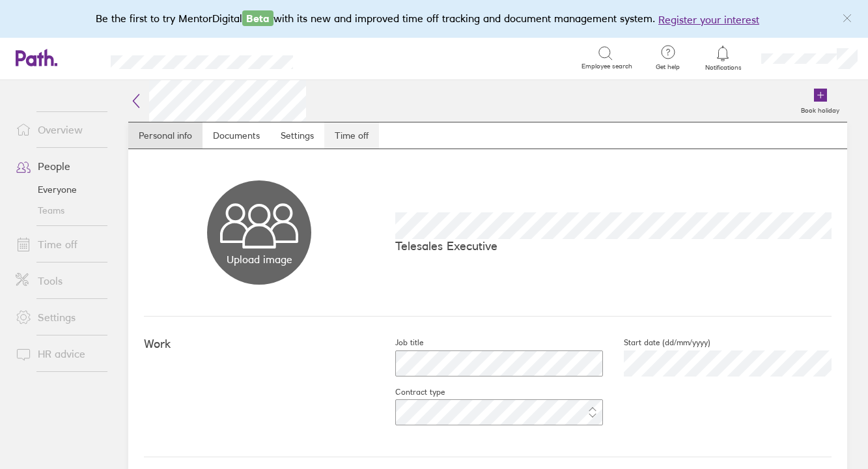 This screenshot has width=868, height=469. I want to click on div: Be the first to try MentorDigital with its new and improved time off tracking and document manage..., so click(434, 19).